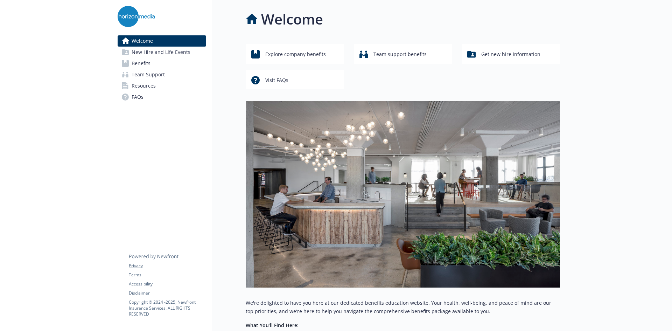 This screenshot has height=331, width=672. I want to click on span: Resources, so click(143, 86).